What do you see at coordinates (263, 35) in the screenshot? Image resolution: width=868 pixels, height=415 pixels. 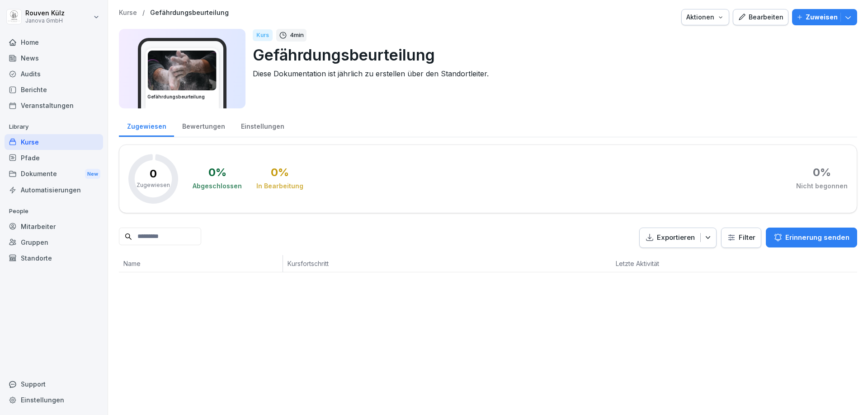 I see `div: Kurs` at bounding box center [263, 35].